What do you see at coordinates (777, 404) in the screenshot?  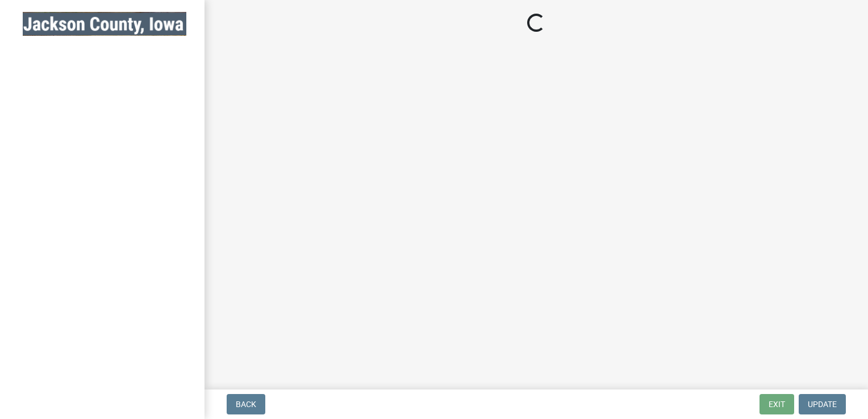 I see `button: Exit` at bounding box center [777, 404].